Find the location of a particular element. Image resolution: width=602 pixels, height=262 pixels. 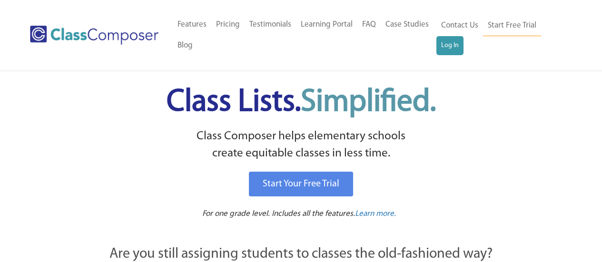

a: Features is located at coordinates (192, 25).